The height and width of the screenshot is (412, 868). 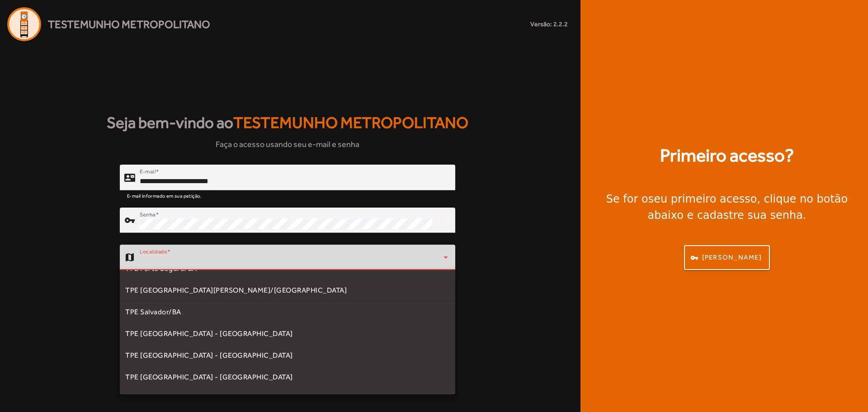 I want to click on span: TPE Porto Seguro/BA, so click(x=161, y=268).